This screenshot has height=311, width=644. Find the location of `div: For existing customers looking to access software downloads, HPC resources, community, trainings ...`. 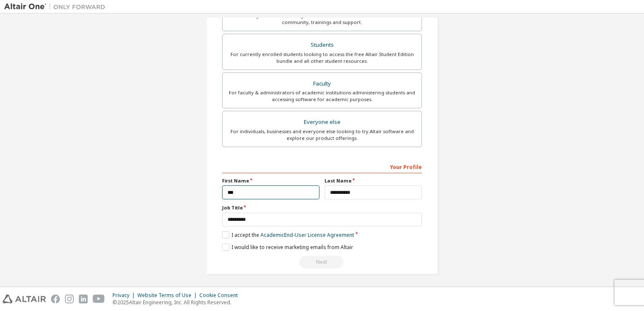

div: For existing customers looking to access software downloads, HPC resources, community, trainings ... is located at coordinates (322, 19).